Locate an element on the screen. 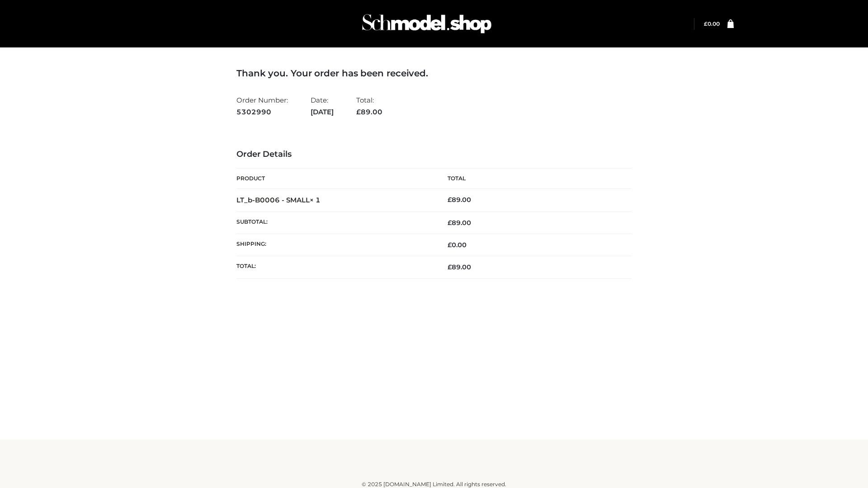 The height and width of the screenshot is (488, 868). a: Schmodel Admin 964 is located at coordinates (427, 24).